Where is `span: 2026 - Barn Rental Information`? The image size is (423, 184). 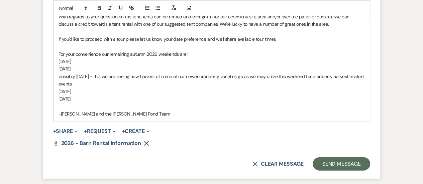 span: 2026 - Barn Rental Information is located at coordinates (101, 143).